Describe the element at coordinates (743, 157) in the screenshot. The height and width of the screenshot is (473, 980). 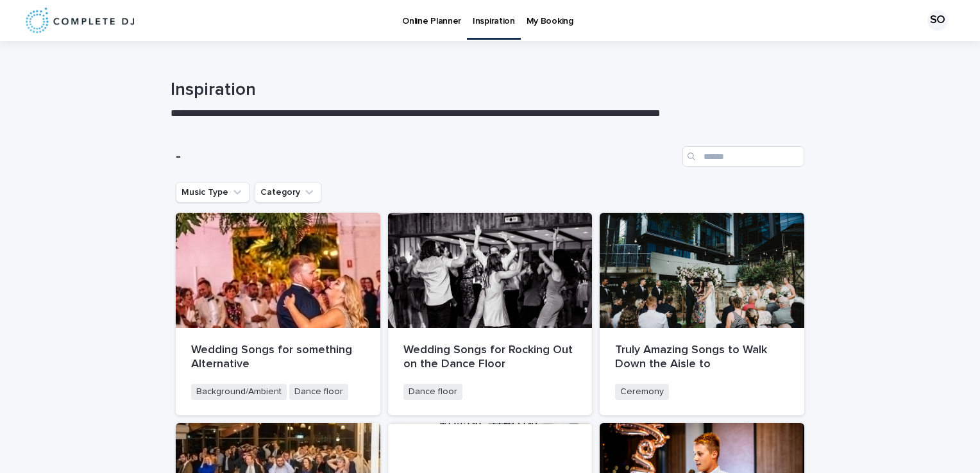
I see `div: Search` at that location.